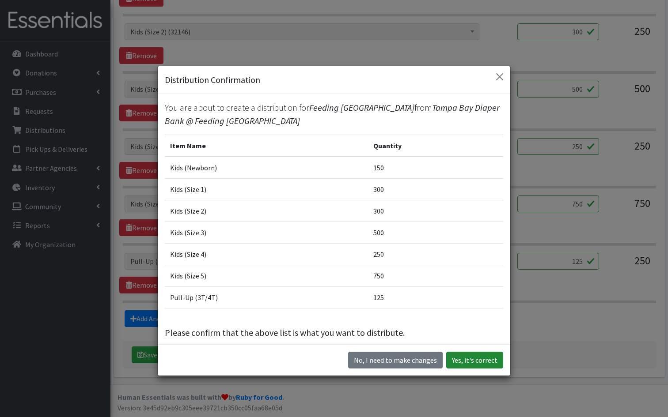  I want to click on td: Kids (Size 1), so click(266, 189).